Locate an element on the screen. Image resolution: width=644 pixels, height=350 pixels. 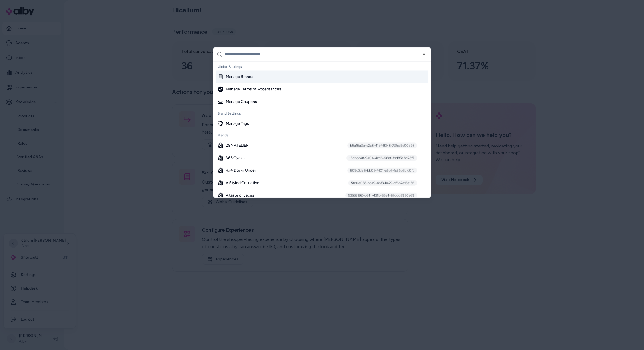
div: 53539192-d641-431b-86a4-87ddd8950a69 is located at coordinates (381, 195).